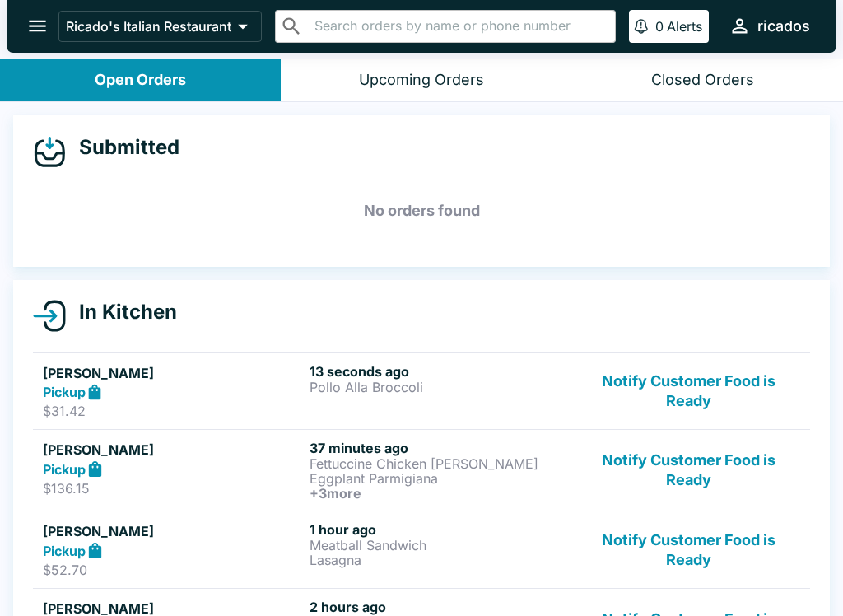 The width and height of the screenshot is (843, 616). I want to click on p: Ricado's Italian Restaurant, so click(148, 27).